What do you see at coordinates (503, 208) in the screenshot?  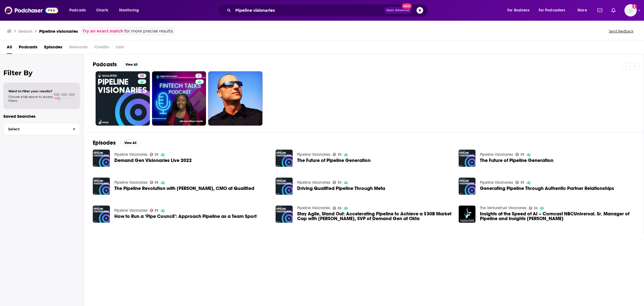 I see `a: The VentureFuel Visionaries` at bounding box center [503, 208].